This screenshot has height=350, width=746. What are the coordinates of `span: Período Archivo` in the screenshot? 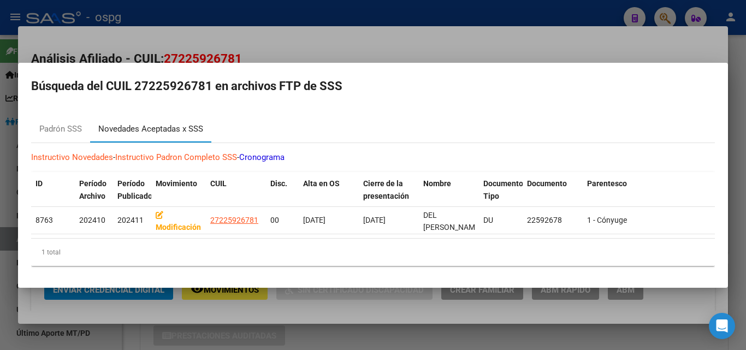 It's located at (93, 190).